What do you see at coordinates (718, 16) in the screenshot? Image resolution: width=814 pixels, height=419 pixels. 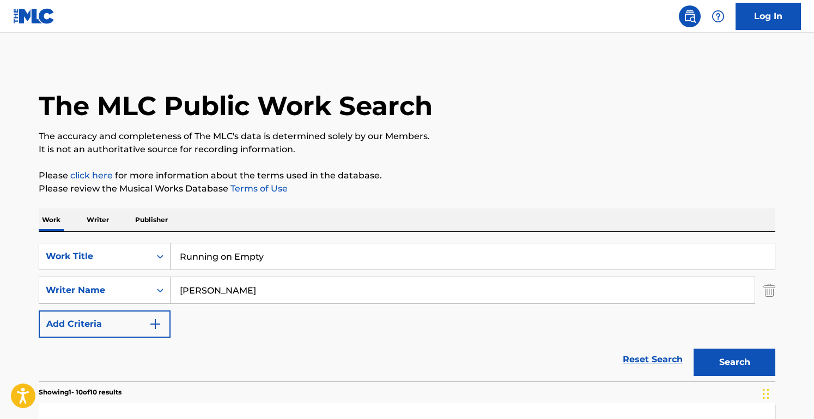 I see `div: Help` at bounding box center [718, 16].